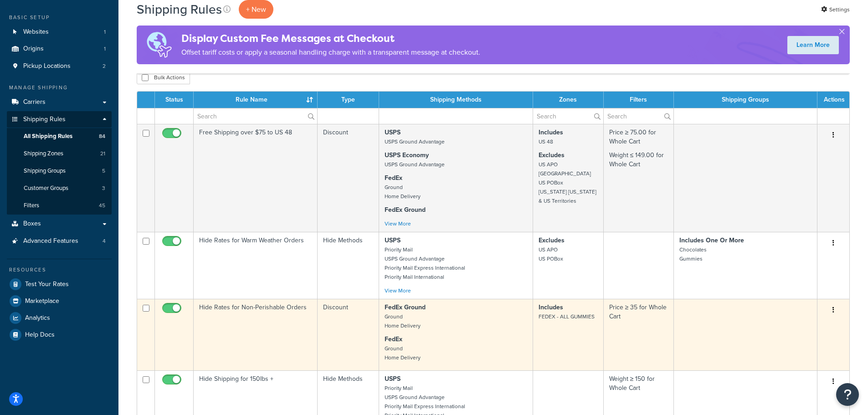 This screenshot has width=868, height=415. I want to click on th: Rule Name : activate to sort column ascending, so click(255, 100).